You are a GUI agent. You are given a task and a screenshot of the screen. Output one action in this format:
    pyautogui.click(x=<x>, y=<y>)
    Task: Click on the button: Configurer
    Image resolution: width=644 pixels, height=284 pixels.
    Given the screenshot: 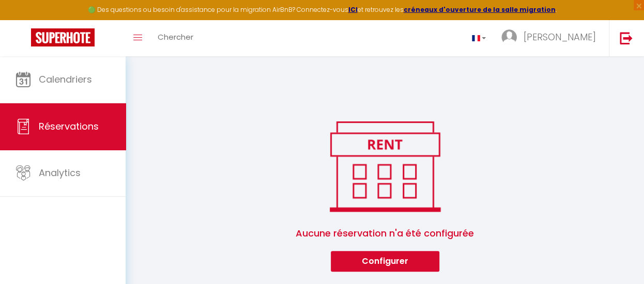 What is the action you would take?
    pyautogui.click(x=385, y=261)
    